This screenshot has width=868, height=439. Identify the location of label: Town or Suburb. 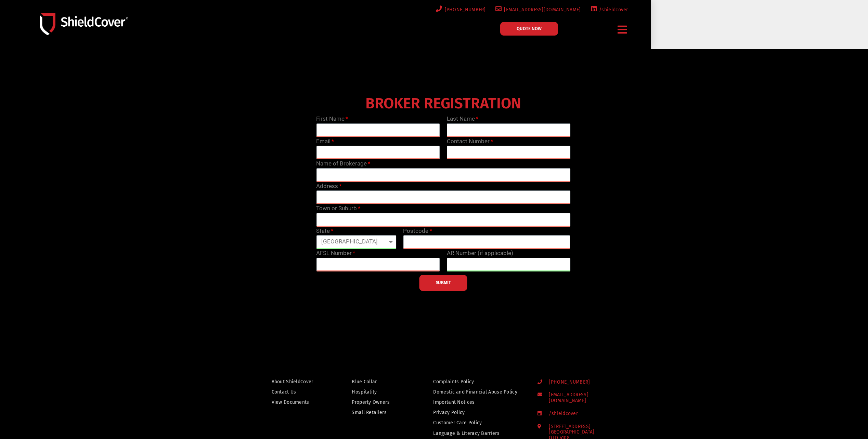
(338, 209).